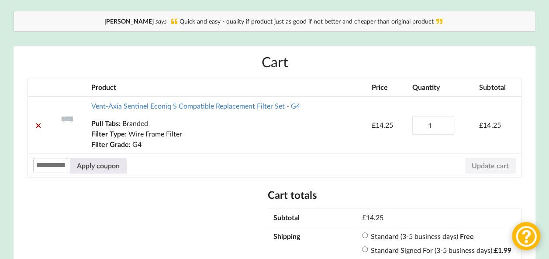 The image size is (549, 259). What do you see at coordinates (386, 87) in the screenshot?
I see `th: Price` at bounding box center [386, 87].